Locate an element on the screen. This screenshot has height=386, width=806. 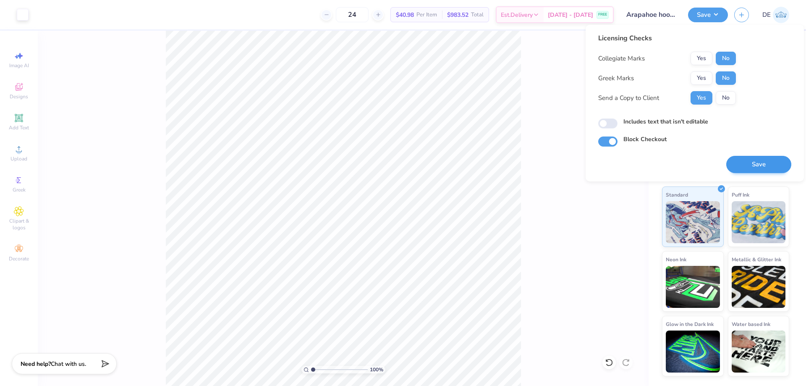
span: Neon Ink is located at coordinates (676, 259).